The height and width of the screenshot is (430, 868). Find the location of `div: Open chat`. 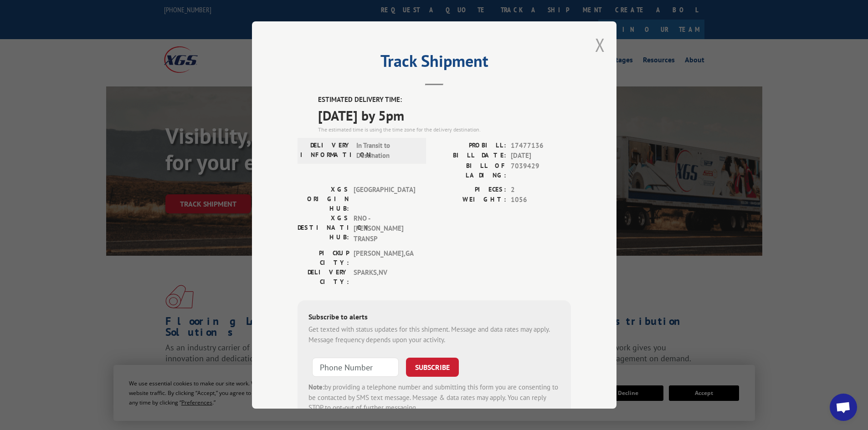

div: Open chat is located at coordinates (843, 408).